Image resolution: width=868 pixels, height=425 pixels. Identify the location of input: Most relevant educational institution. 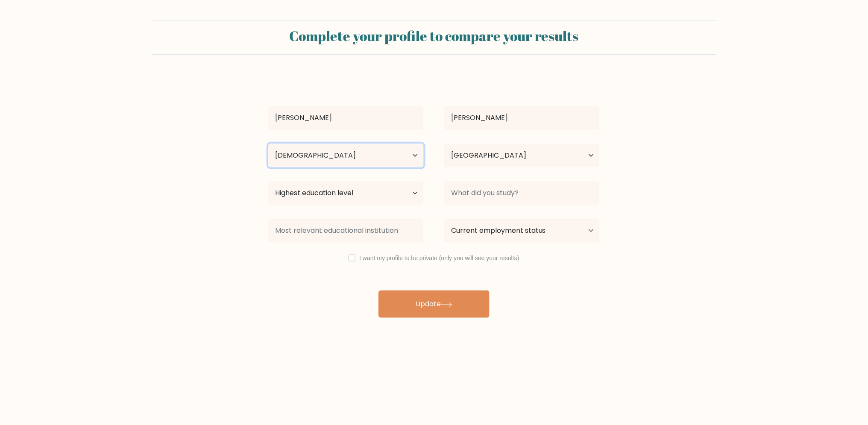
(346, 230).